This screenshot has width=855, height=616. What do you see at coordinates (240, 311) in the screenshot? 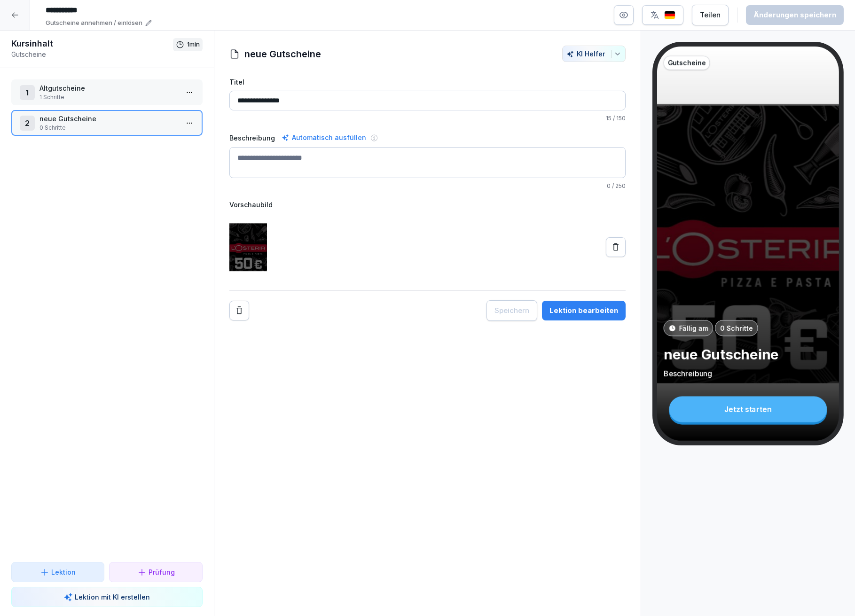
I see `button: Remove` at bounding box center [240, 311].